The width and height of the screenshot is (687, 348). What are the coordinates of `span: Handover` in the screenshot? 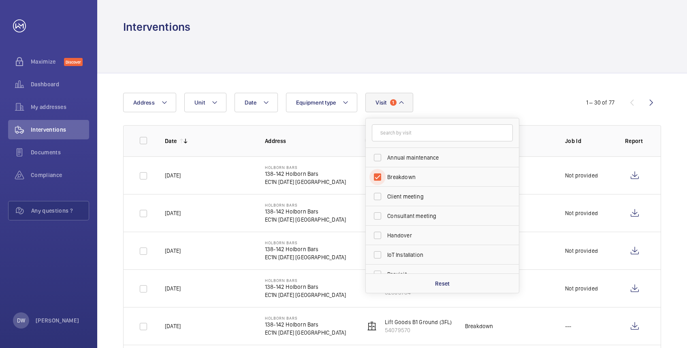 It's located at (443, 235).